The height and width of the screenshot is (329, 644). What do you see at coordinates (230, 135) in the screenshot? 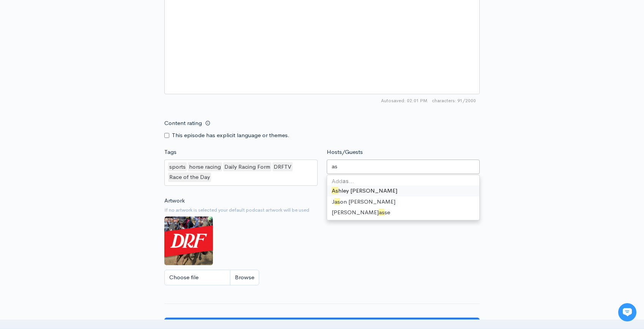
I see `label: This episode has explicit language or themes.` at bounding box center [230, 135].